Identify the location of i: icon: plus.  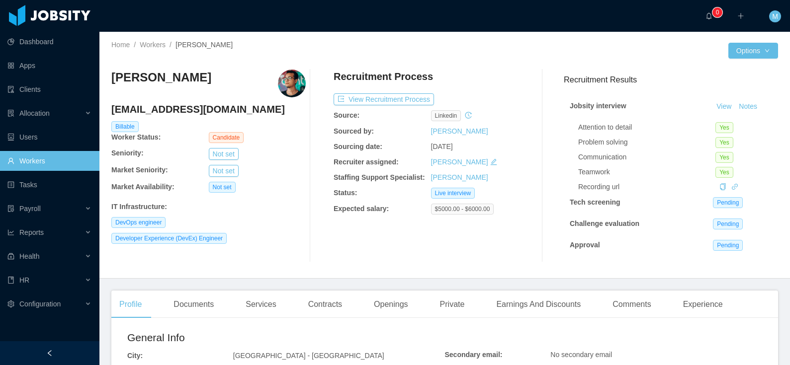
(741, 16).